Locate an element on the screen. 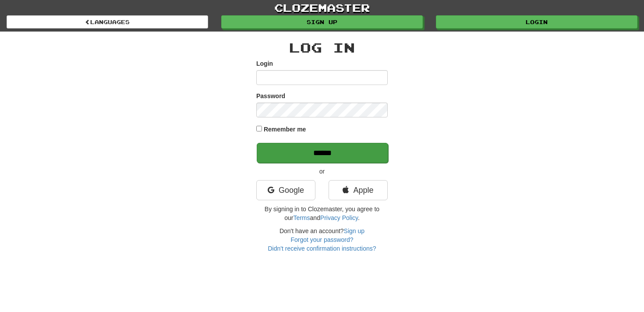  p: By signing in to Clozemaster, you agree to our and . is located at coordinates (322, 213).